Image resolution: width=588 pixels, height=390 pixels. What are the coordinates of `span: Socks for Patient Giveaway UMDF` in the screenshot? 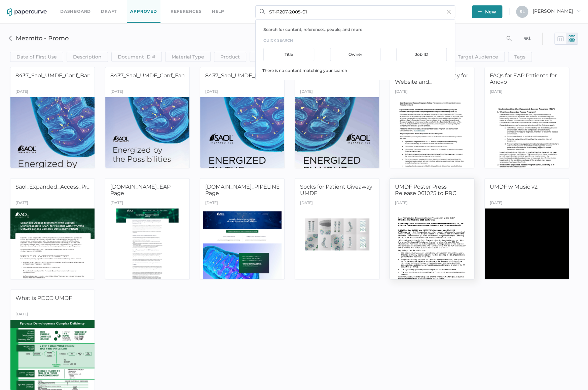 It's located at (336, 190).